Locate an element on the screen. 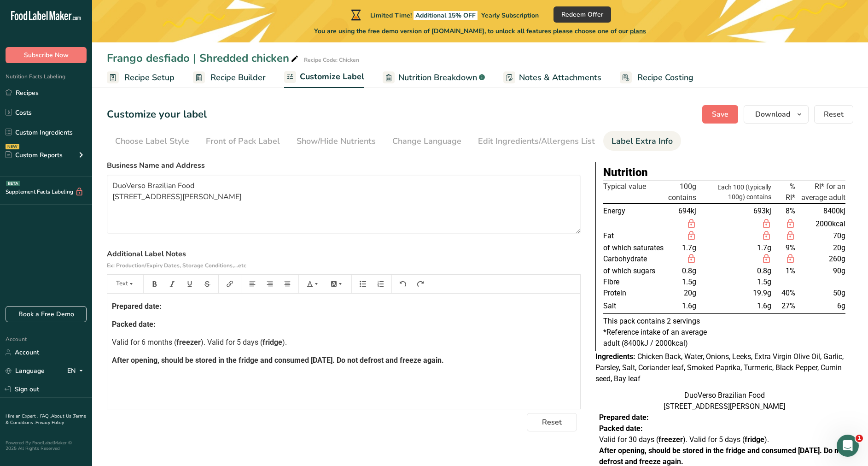 This screenshot has width=868, height=466. div: Front of Pack Label is located at coordinates (243, 141).